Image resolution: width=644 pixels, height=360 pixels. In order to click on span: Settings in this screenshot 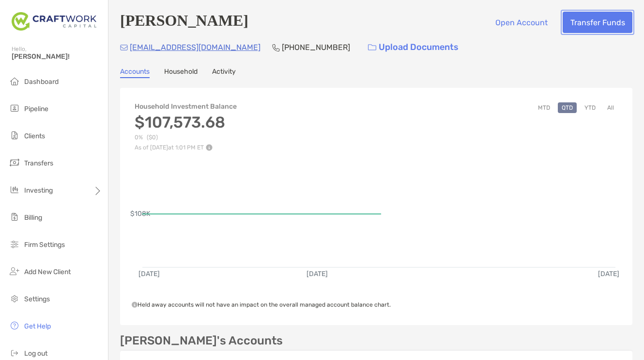, I will do `click(37, 299)`.